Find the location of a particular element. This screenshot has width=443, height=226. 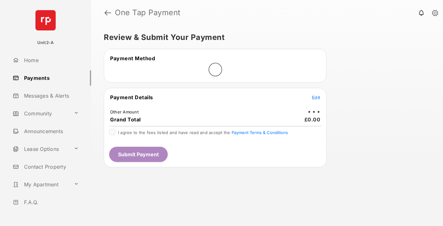

a: F.A.Q. is located at coordinates (51, 202).